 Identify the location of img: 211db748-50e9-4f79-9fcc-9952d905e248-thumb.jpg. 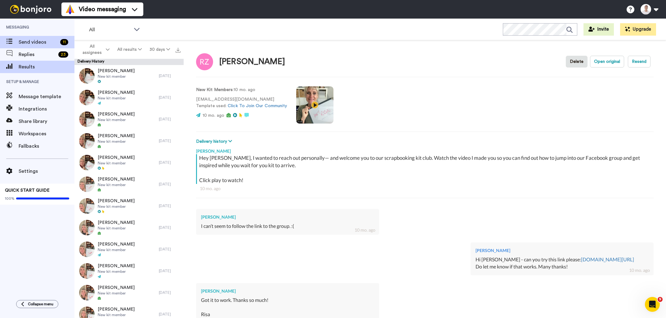
(87, 184).